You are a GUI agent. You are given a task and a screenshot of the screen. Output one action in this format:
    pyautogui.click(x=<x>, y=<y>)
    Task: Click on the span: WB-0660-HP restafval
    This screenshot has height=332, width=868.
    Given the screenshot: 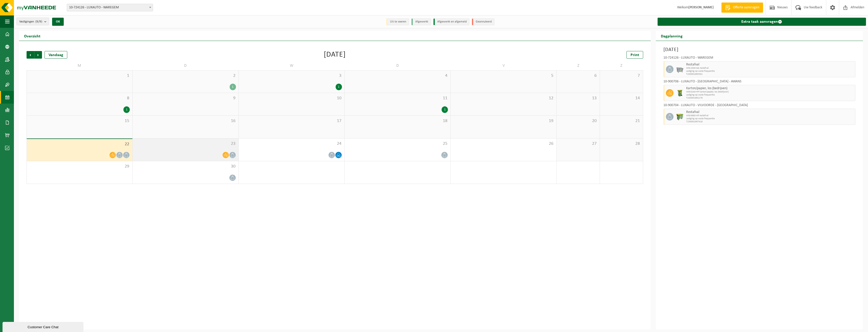 What is the action you would take?
    pyautogui.click(x=770, y=116)
    